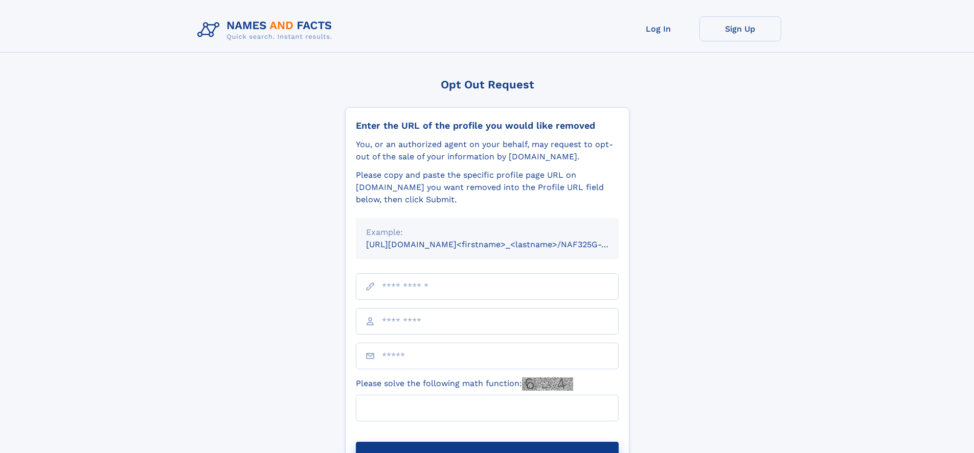 The width and height of the screenshot is (974, 453). What do you see at coordinates (487, 233) in the screenshot?
I see `div: Example:` at bounding box center [487, 233].